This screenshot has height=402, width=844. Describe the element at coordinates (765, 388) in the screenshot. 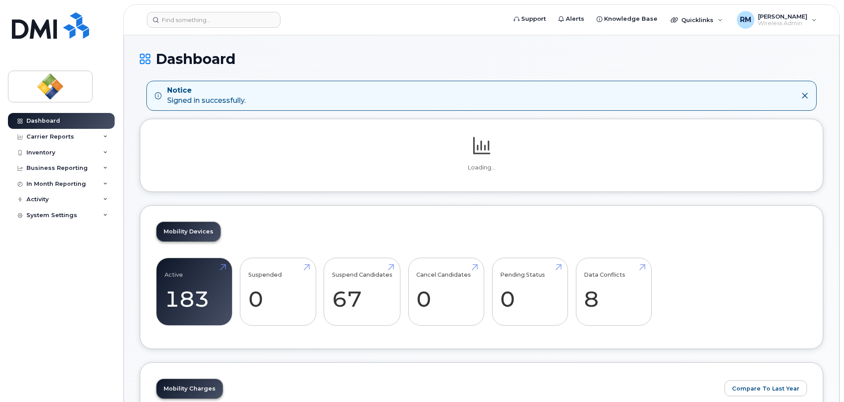

I see `span: Compare To Last Year` at that location.